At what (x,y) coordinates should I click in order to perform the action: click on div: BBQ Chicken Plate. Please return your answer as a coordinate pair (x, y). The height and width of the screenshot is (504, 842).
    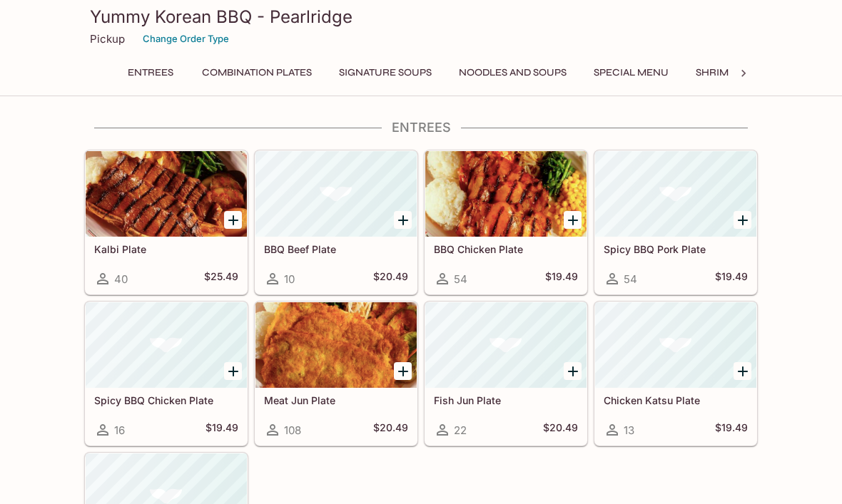
    Looking at the image, I should click on (506, 194).